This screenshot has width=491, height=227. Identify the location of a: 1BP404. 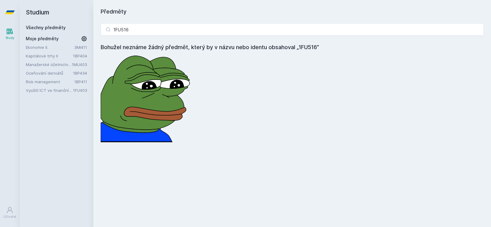
(80, 56).